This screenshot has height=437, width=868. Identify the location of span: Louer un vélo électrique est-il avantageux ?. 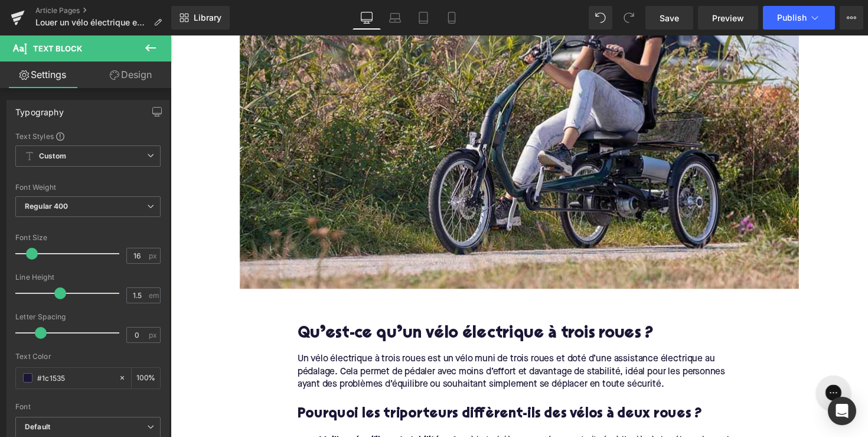
(92, 22).